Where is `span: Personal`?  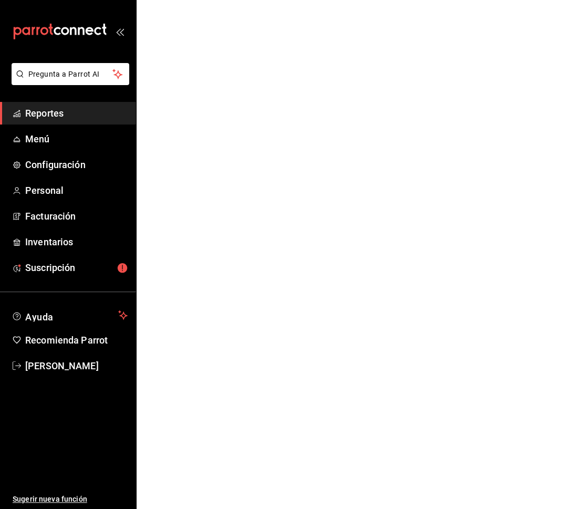
span: Personal is located at coordinates (76, 190).